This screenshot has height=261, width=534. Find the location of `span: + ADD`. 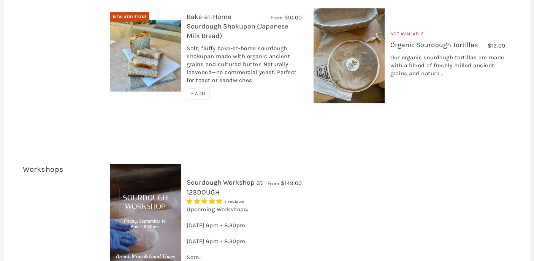

span: + ADD is located at coordinates (198, 94).